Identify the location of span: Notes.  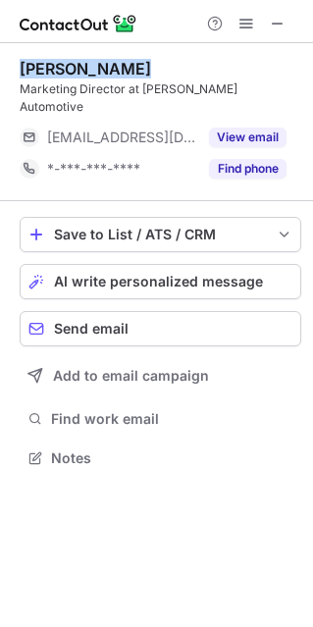
(172, 458).